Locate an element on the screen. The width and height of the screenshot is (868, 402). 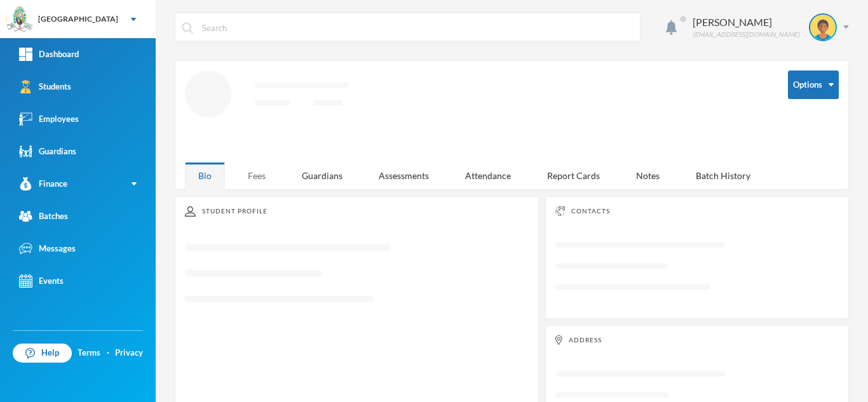
a: Privacy is located at coordinates (129, 353).